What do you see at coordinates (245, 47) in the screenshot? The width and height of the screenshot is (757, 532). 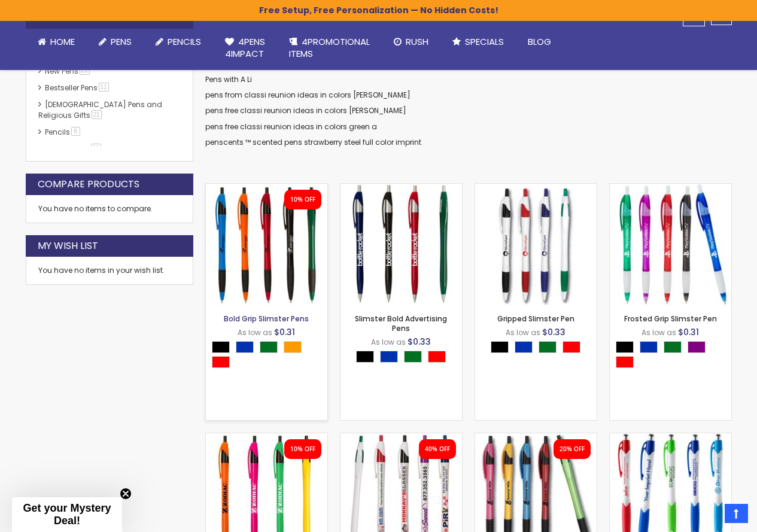 I see `span: 4Pens 4impact` at bounding box center [245, 47].